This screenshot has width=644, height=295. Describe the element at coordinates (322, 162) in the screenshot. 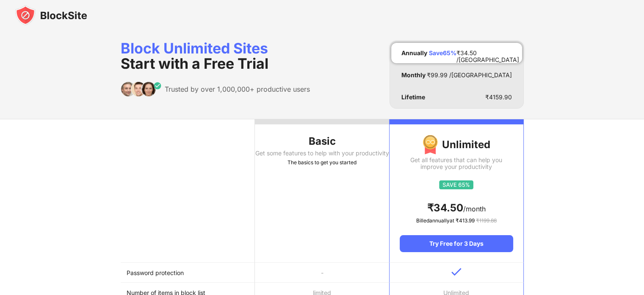

I see `div: The basics to get you started` at that location.